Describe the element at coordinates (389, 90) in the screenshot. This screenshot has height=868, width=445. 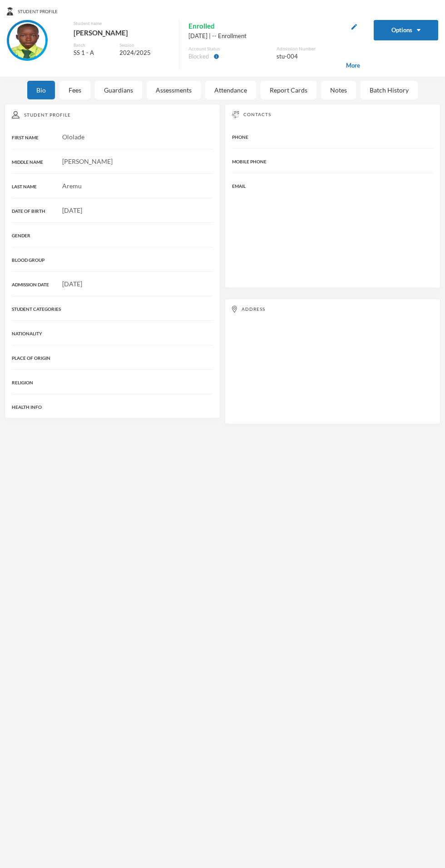
I see `div: Batch History` at that location.